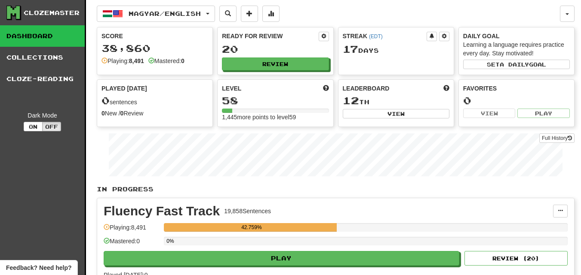 Image resolution: width=581 pixels, height=275 pixels. What do you see at coordinates (33, 127) in the screenshot?
I see `button: On` at bounding box center [33, 127].